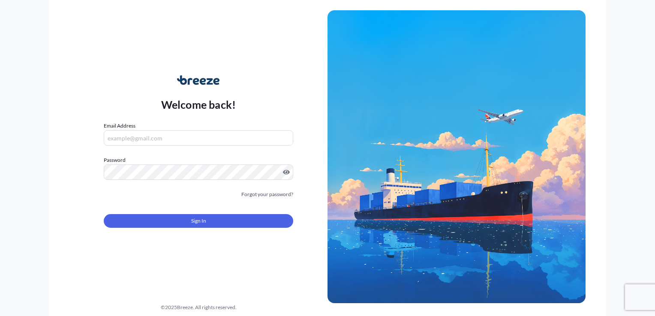  What do you see at coordinates (120, 126) in the screenshot?
I see `label: Email Address` at bounding box center [120, 126].